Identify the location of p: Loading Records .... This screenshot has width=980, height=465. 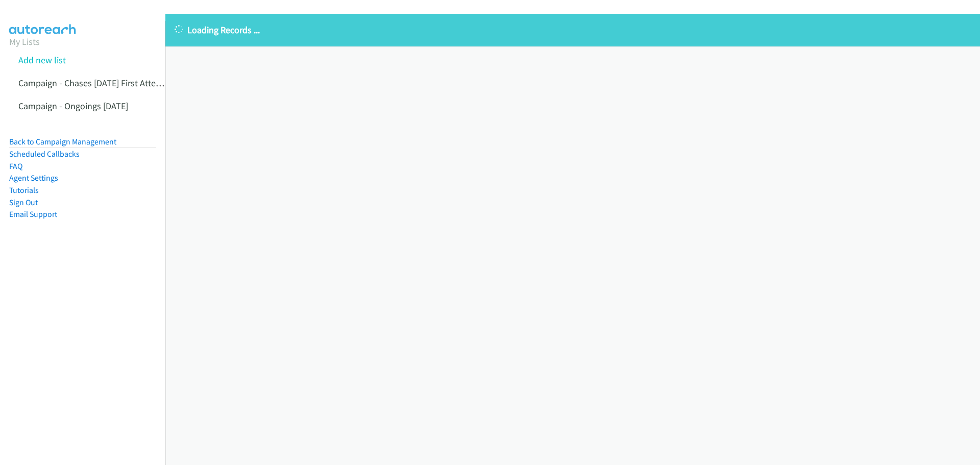
(573, 30).